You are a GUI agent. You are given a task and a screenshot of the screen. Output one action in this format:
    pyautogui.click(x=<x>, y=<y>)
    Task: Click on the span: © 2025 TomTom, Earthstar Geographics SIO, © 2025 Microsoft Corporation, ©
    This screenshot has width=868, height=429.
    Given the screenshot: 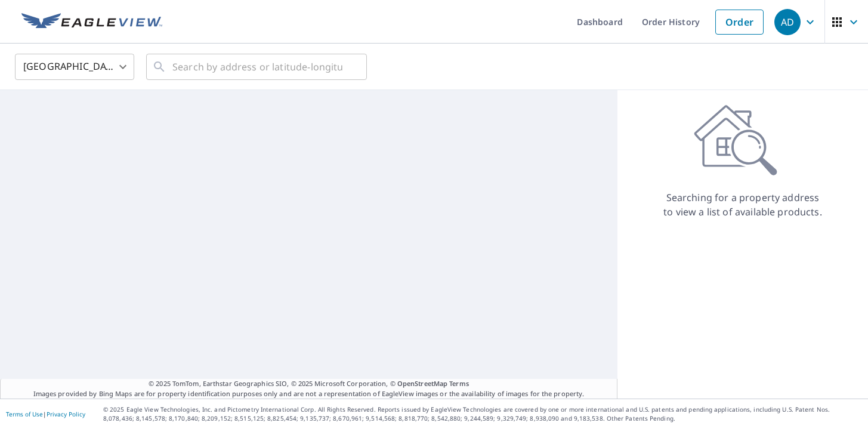 What is the action you would take?
    pyautogui.click(x=309, y=384)
    